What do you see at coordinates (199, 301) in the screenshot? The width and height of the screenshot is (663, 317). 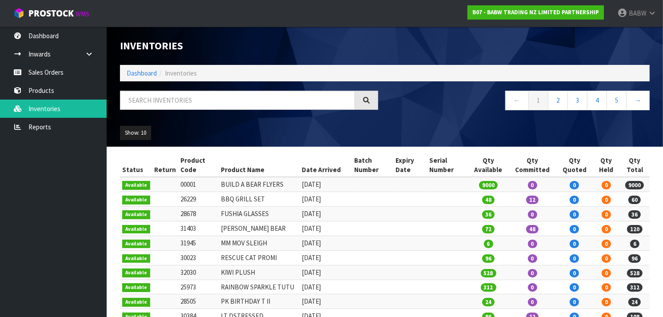 I see `td: 28505` at bounding box center [199, 301].